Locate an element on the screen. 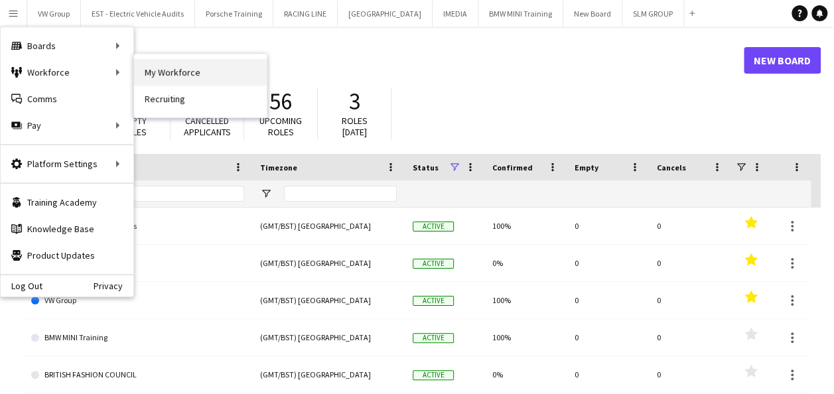 The image size is (834, 394). a: Training Academy is located at coordinates (67, 202).